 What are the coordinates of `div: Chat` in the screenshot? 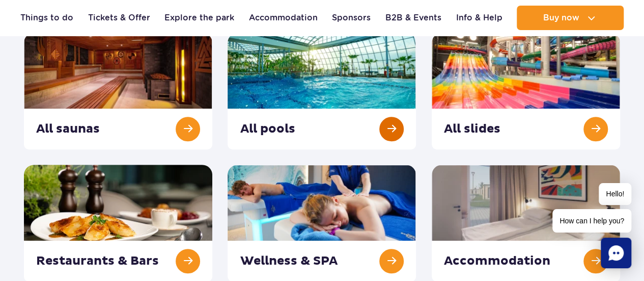 It's located at (616, 253).